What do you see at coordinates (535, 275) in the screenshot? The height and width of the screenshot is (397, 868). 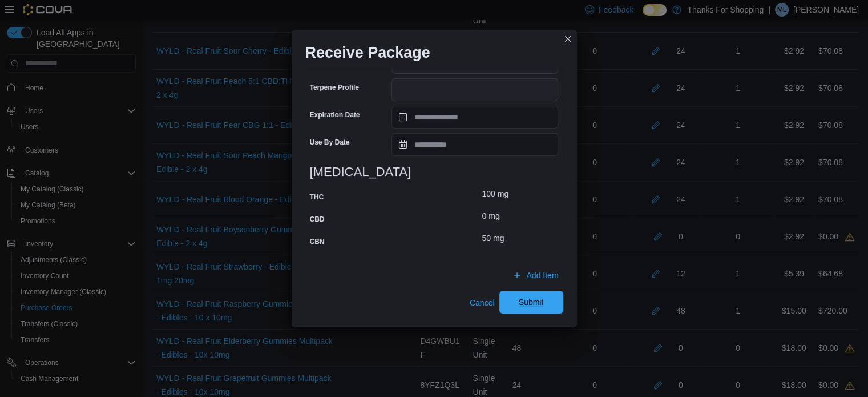 I see `button: Add Item` at bounding box center [535, 275].